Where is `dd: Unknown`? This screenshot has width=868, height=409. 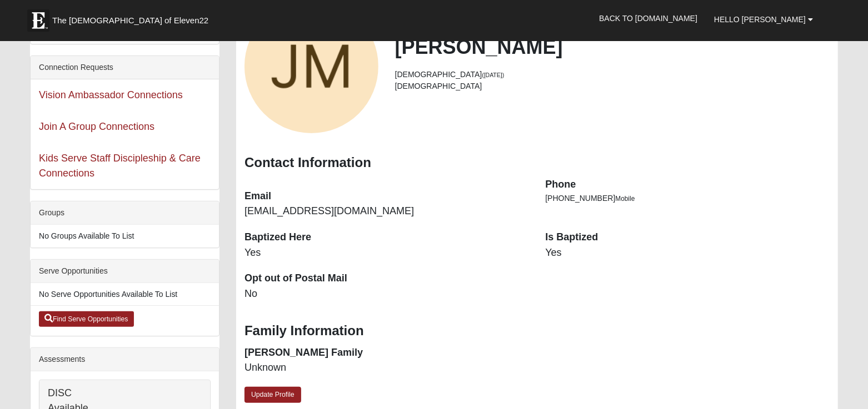
dd: Unknown is located at coordinates (387, 369).